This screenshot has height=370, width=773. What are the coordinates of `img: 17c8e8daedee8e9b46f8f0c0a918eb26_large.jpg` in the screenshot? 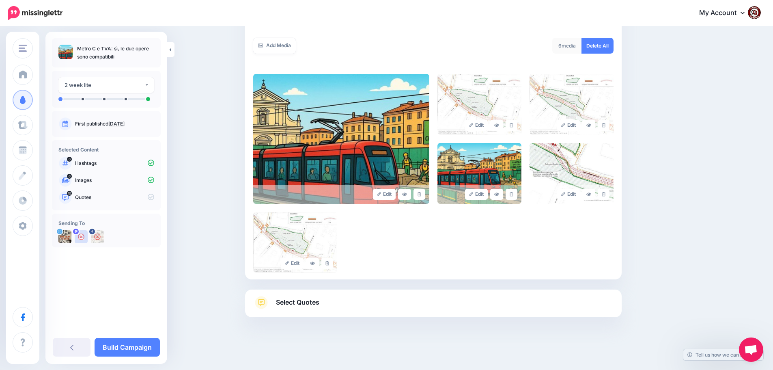 It's located at (479, 104).